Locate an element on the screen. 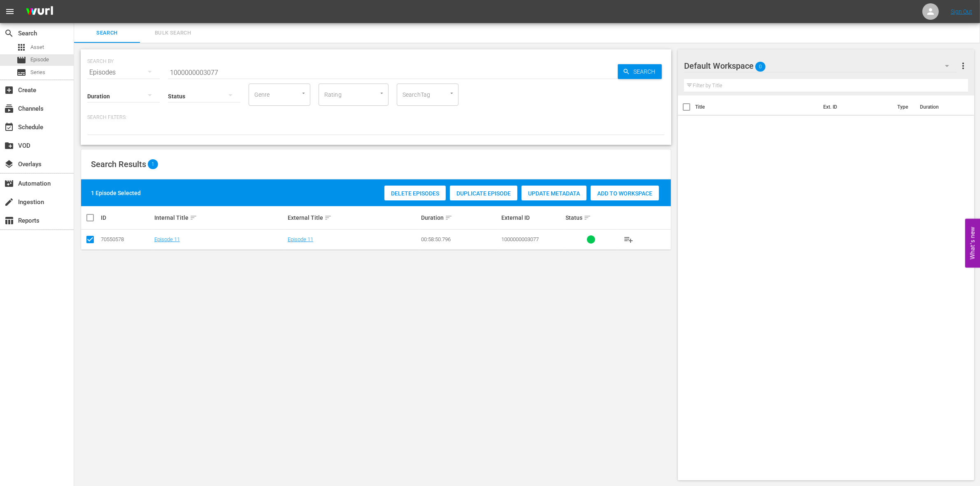 The width and height of the screenshot is (980, 486). p: Search Filters: is located at coordinates (376, 117).